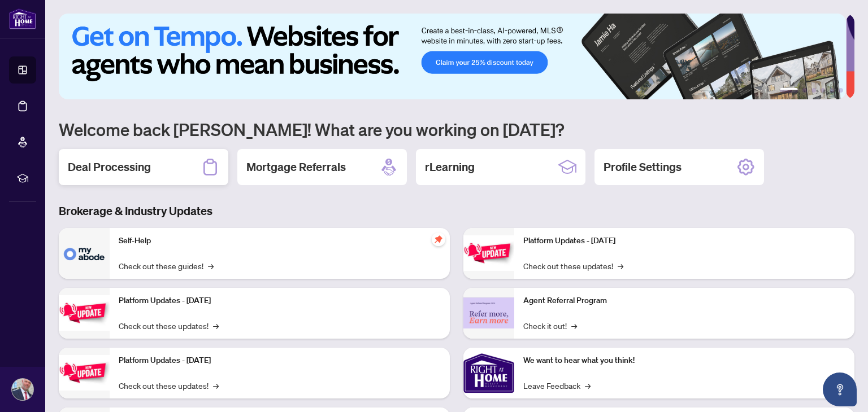  I want to click on img: Agent Referral Program, so click(489, 313).